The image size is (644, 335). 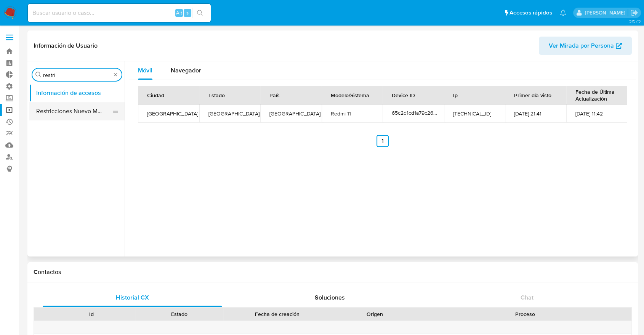 What do you see at coordinates (77, 75) in the screenshot?
I see `input: Buscar` at bounding box center [77, 75].